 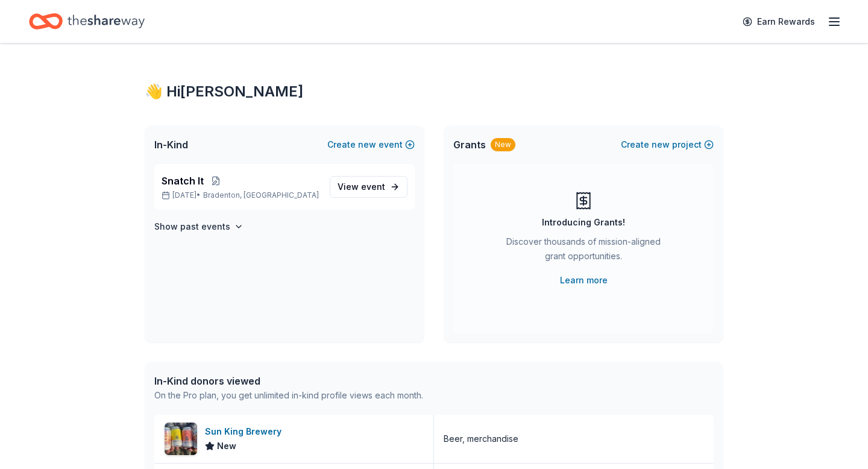 What do you see at coordinates (87, 21) in the screenshot?
I see `a: Home` at bounding box center [87, 21].